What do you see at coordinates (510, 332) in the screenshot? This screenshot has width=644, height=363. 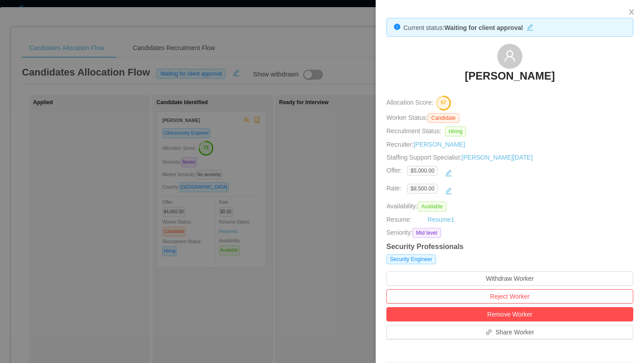 I see `button: icon: linkShare Worker` at bounding box center [510, 332].